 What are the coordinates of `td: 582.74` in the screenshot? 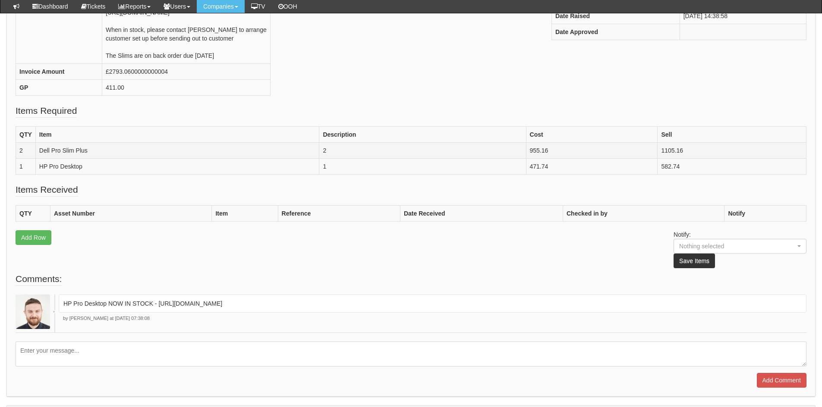 It's located at (732, 167).